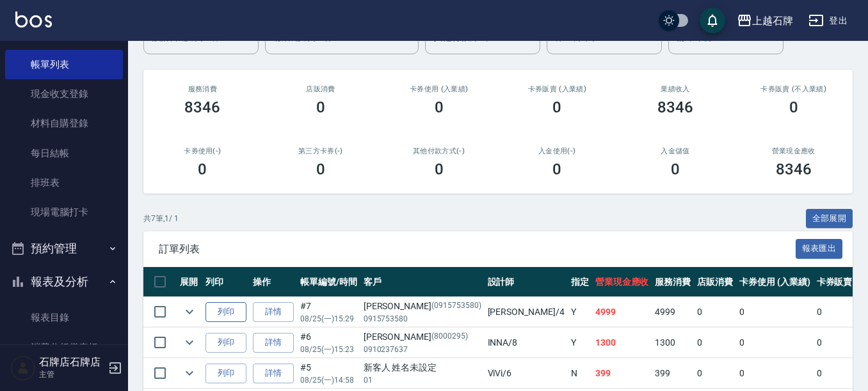 The image size is (868, 391). I want to click on h2: 入金使用(-), so click(557, 151).